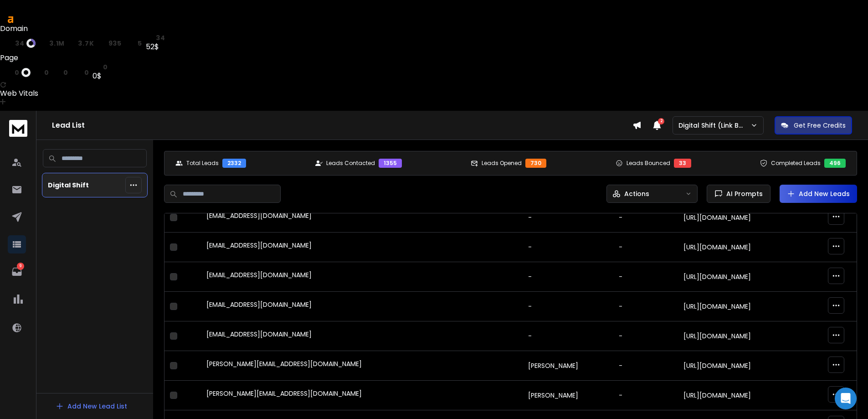 The image size is (868, 419). What do you see at coordinates (41, 72) in the screenshot?
I see `a: rp0` at bounding box center [41, 72].